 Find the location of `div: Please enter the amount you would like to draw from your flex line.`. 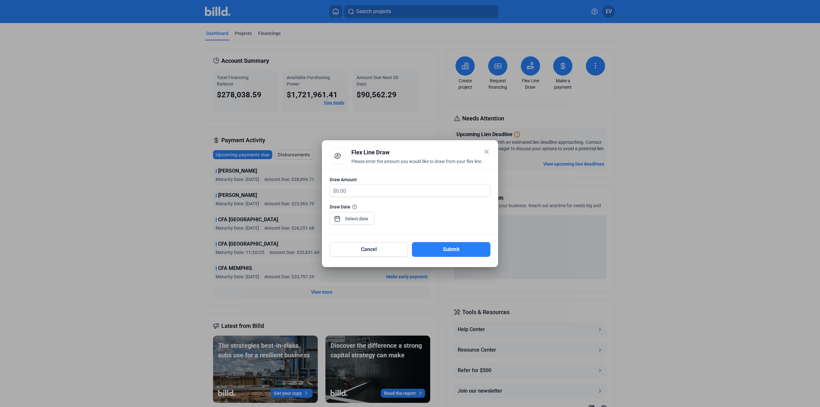

div: Please enter the amount you would like to draw from your flex line. is located at coordinates (421, 165).